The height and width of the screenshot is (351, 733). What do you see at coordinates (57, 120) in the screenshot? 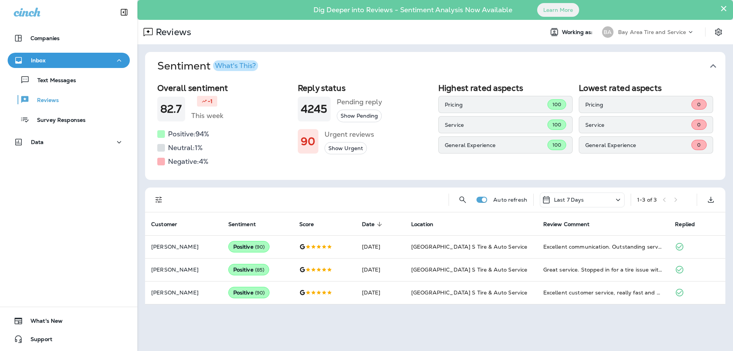
I see `p: Survey Responses` at bounding box center [57, 120].